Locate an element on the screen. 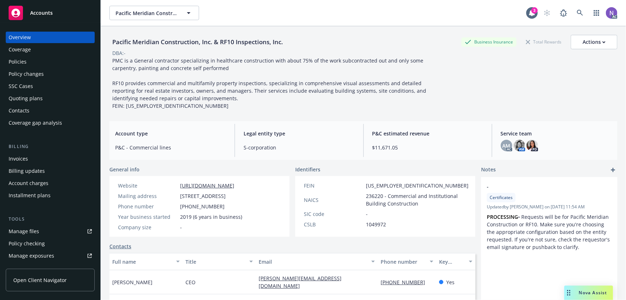  a: Manage files is located at coordinates (50, 231).